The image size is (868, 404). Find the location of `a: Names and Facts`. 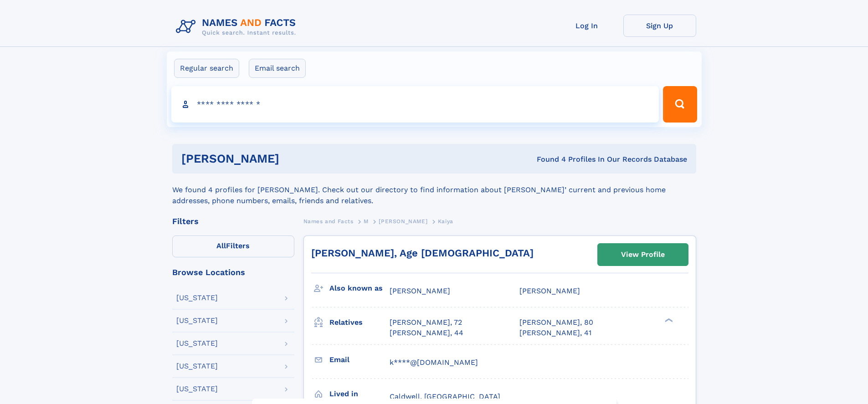

a: Names and Facts is located at coordinates (329, 221).